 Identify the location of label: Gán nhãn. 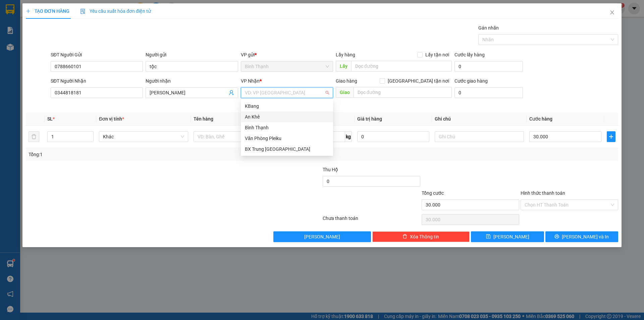
(488, 28).